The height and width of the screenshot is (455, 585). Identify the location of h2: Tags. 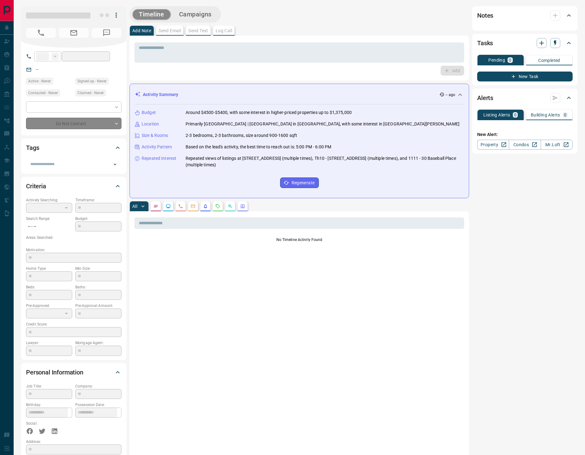
(33, 148).